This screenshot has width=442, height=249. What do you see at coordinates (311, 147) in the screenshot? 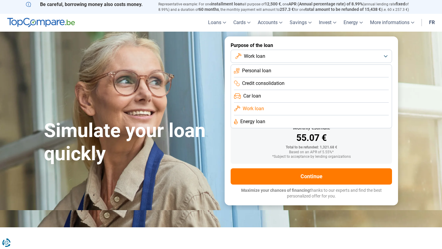
I see `div: Total to be refunded: 1,321.68 €` at bounding box center [311, 147].